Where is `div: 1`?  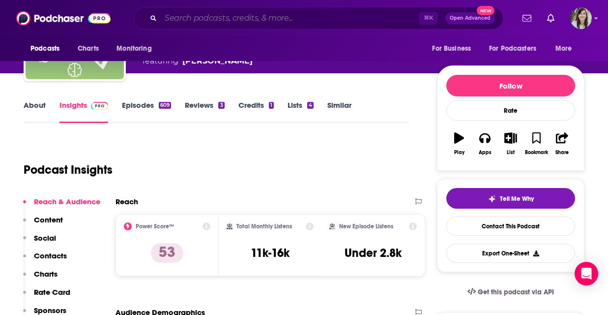 div: 1 is located at coordinates (271, 105).